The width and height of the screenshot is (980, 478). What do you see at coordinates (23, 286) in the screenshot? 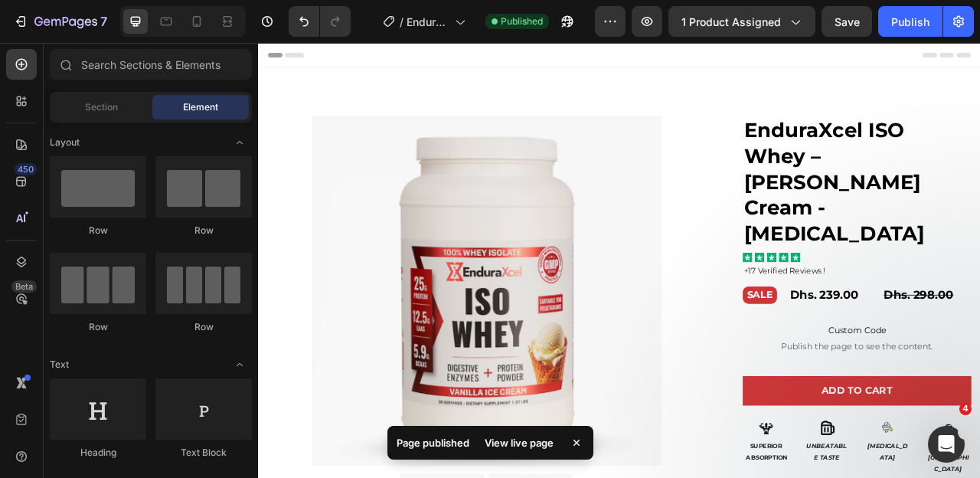
I see `div: Beta` at bounding box center [23, 286].